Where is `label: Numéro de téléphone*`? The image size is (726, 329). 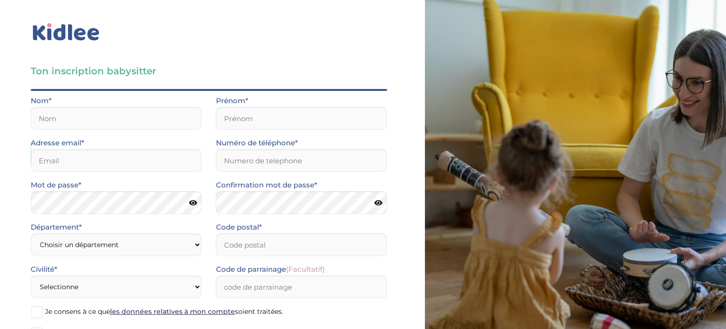 label: Numéro de téléphone* is located at coordinates (257, 143).